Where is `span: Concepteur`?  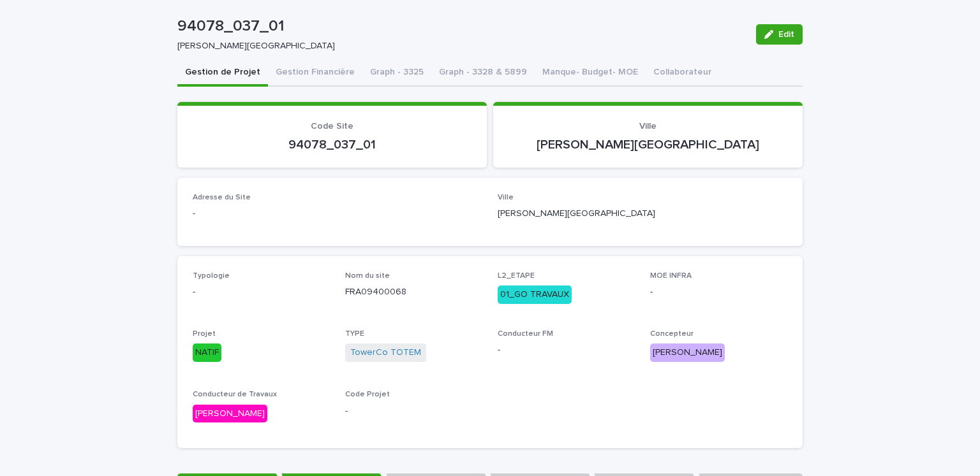 span: Concepteur is located at coordinates (672, 334).